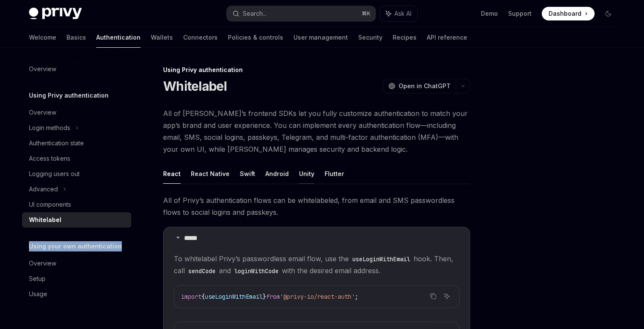 The width and height of the screenshot is (644, 329). I want to click on div: Usage, so click(38, 294).